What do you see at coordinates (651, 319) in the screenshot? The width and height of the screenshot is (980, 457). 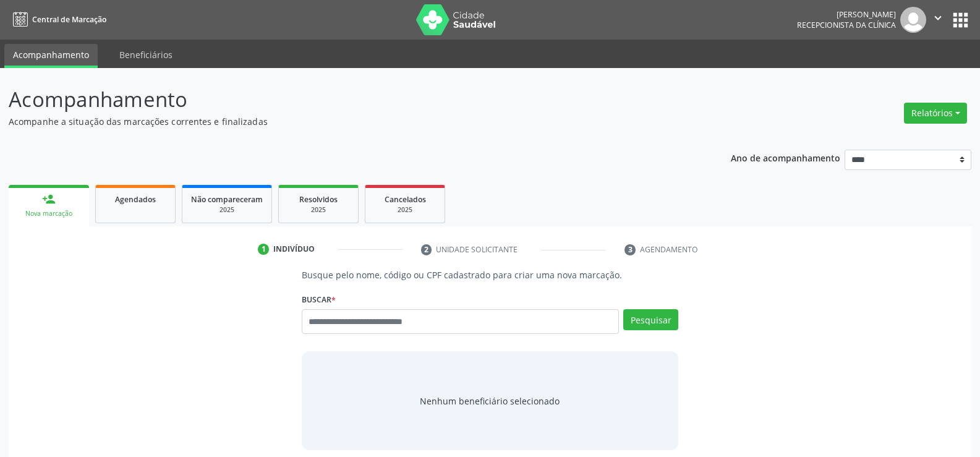 I see `button: Pesquisar` at bounding box center [651, 319].